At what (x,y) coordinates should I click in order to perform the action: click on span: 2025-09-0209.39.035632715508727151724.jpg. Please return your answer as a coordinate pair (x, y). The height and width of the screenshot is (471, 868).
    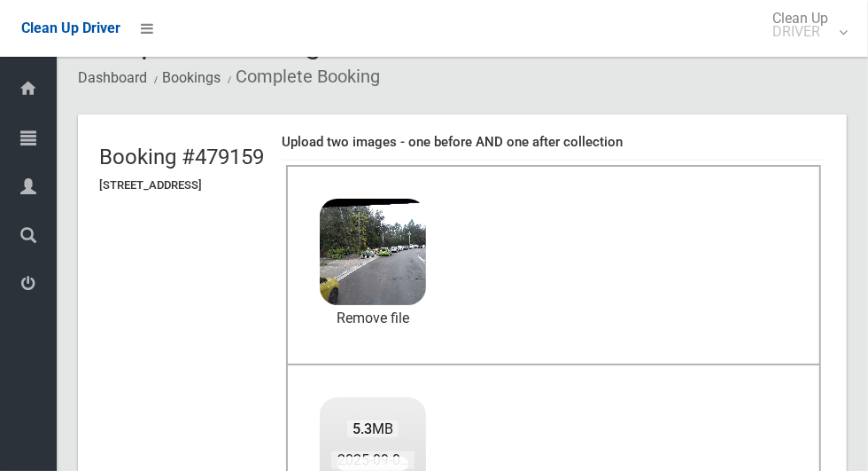
    Looking at the image, I should click on (488, 459).